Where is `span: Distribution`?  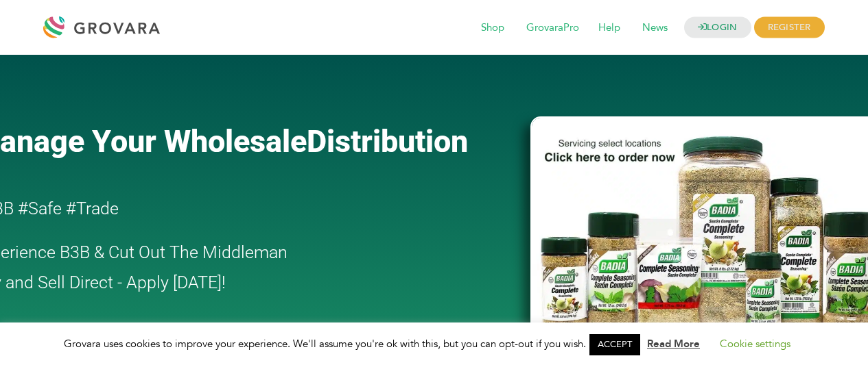
span: Distribution is located at coordinates (387, 141).